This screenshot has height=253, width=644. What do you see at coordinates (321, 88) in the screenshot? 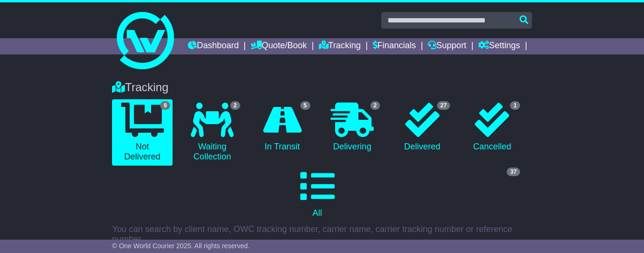
I see `div: Tracking` at bounding box center [321, 88].